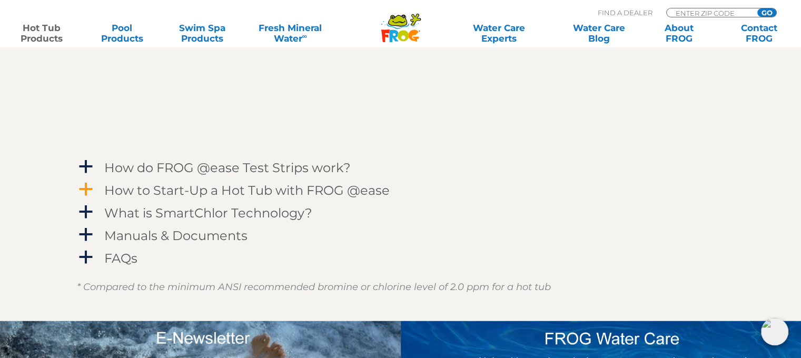  What do you see at coordinates (202, 33) in the screenshot?
I see `a: Swim SpaProducts` at bounding box center [202, 33].